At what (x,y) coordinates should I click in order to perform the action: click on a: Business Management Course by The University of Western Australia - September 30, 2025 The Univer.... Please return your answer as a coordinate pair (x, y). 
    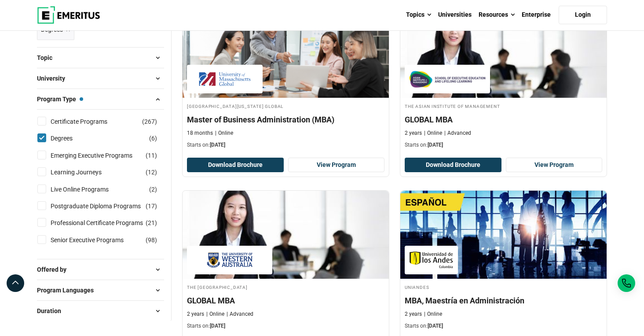
    Looking at the image, I should click on (285, 262).